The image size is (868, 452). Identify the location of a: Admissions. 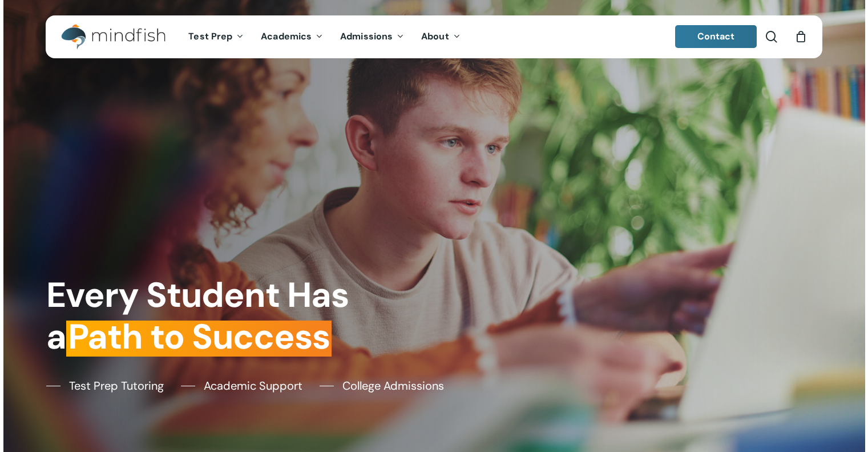
(372, 36).